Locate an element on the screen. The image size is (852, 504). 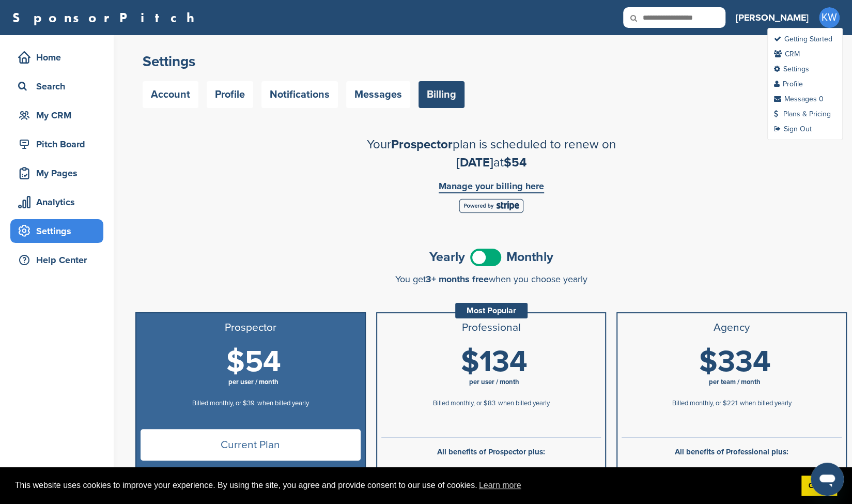
h3: Agency is located at coordinates (731, 328).